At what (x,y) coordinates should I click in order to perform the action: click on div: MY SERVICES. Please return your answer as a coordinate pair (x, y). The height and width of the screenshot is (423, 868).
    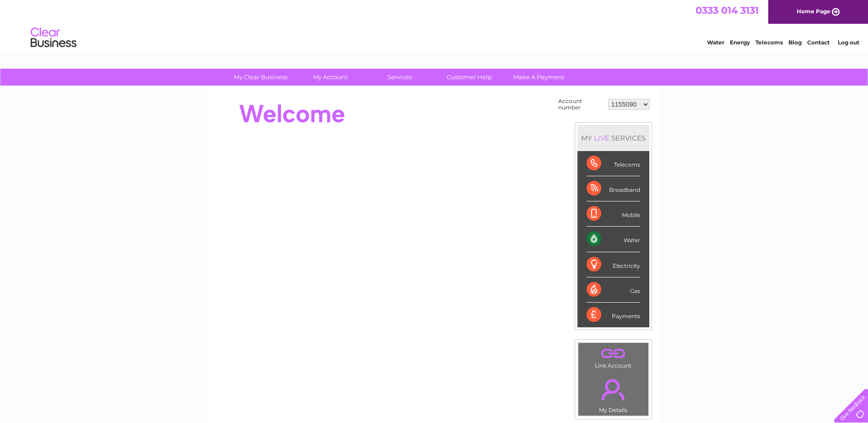
    Looking at the image, I should click on (613, 138).